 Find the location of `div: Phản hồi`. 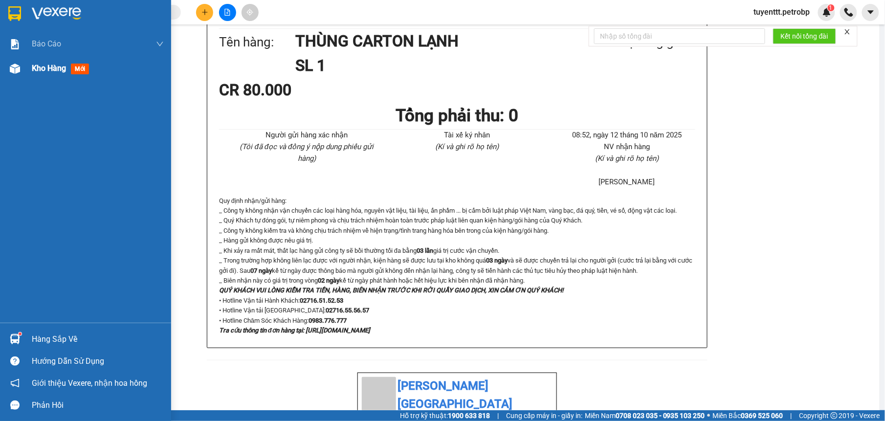

div: Phản hồi is located at coordinates (98, 405).